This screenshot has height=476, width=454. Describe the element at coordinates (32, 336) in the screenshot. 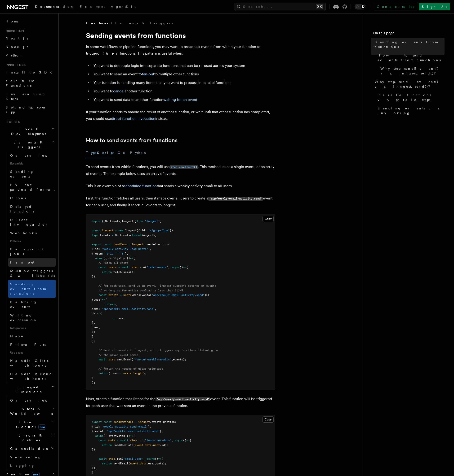

I see `a: Neon` at that location.